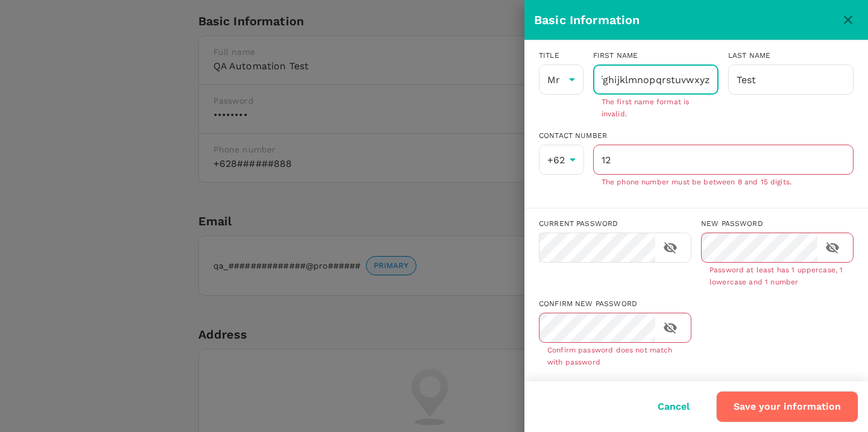 The width and height of the screenshot is (868, 432). What do you see at coordinates (686, 20) in the screenshot?
I see `div: Basic Information` at bounding box center [686, 20].